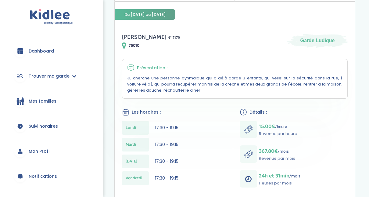 This screenshot has height=197, width=369. I want to click on span: 75010, so click(134, 45).